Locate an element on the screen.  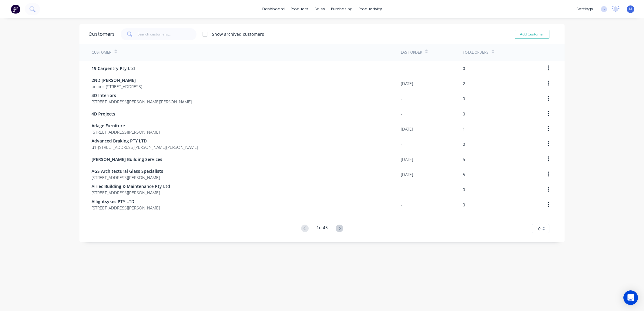
span: Advanced Braking PTY LTD is located at coordinates (144, 141).